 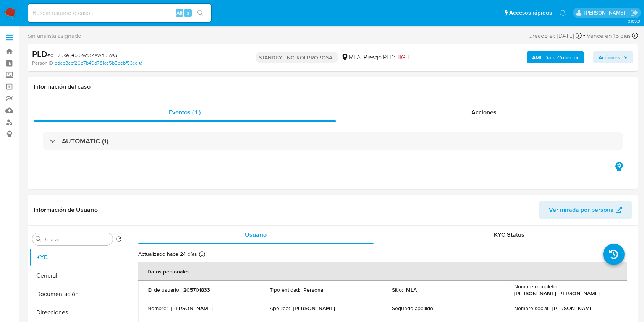 I want to click on button: Ver mirada por persona, so click(x=585, y=210).